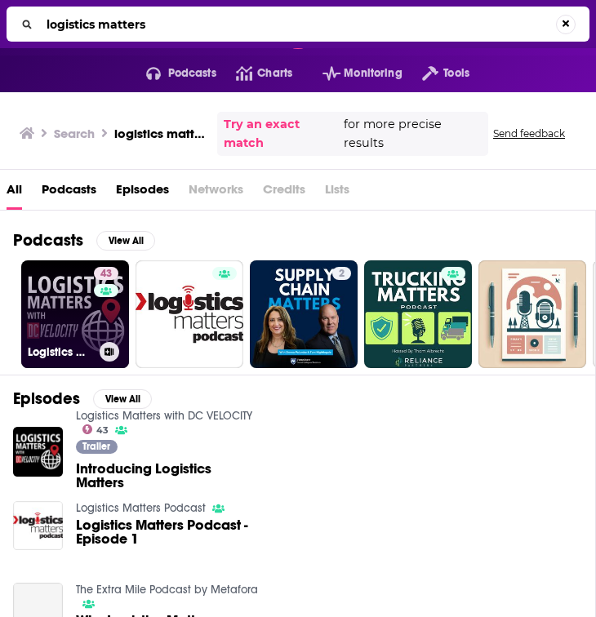  I want to click on h3: logistics matters, so click(163, 133).